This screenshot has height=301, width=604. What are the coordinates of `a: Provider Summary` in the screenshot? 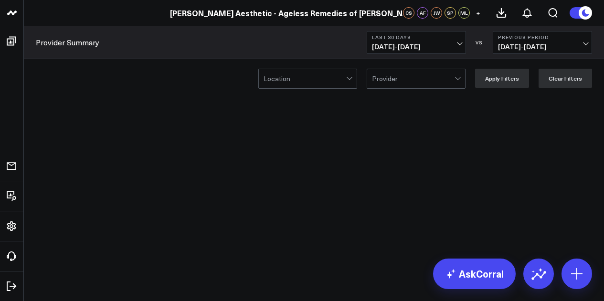 It's located at (67, 43).